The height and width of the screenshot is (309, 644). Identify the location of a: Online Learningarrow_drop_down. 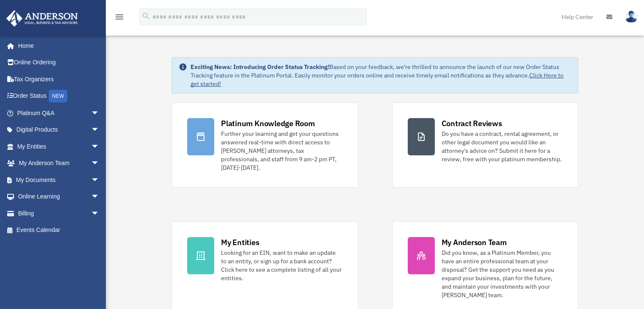
(59, 197).